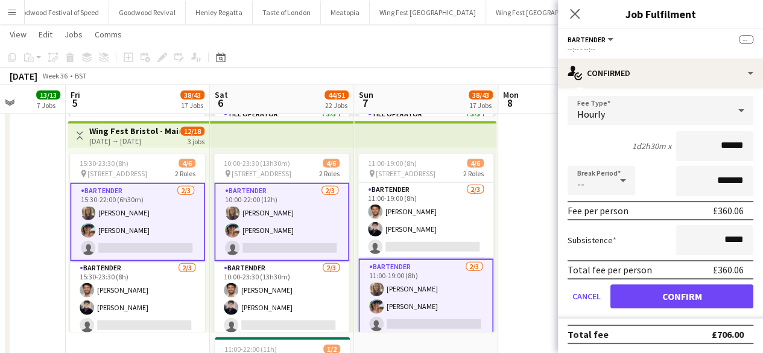 The image size is (763, 353). Describe the element at coordinates (74, 103) in the screenshot. I see `span: 5` at that location.